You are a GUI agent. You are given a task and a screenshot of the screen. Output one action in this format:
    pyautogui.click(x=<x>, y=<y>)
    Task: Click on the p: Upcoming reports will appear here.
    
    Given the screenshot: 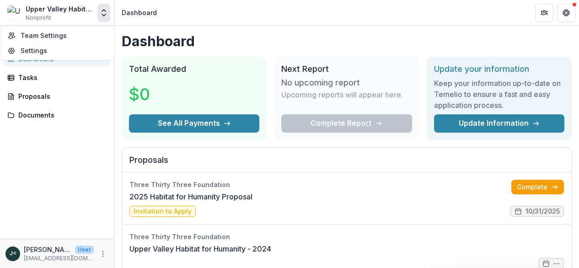 What is the action you would take?
    pyautogui.click(x=342, y=95)
    